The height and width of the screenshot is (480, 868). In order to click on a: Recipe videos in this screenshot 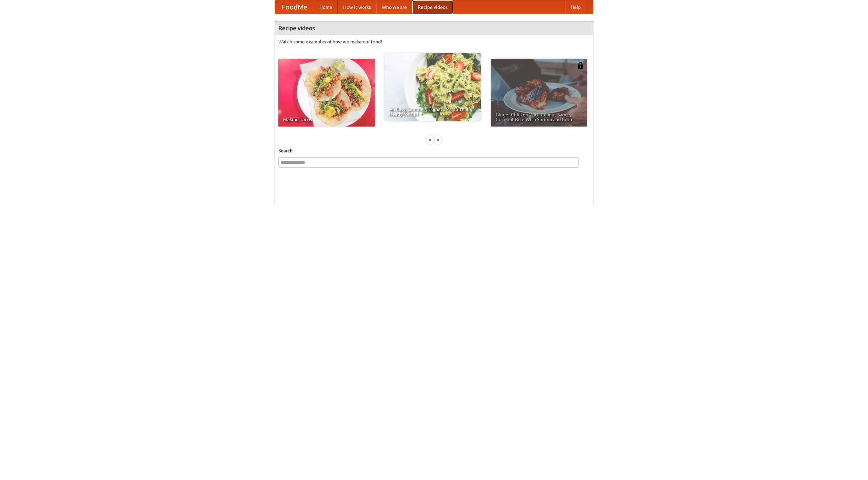, I will do `click(432, 7)`.